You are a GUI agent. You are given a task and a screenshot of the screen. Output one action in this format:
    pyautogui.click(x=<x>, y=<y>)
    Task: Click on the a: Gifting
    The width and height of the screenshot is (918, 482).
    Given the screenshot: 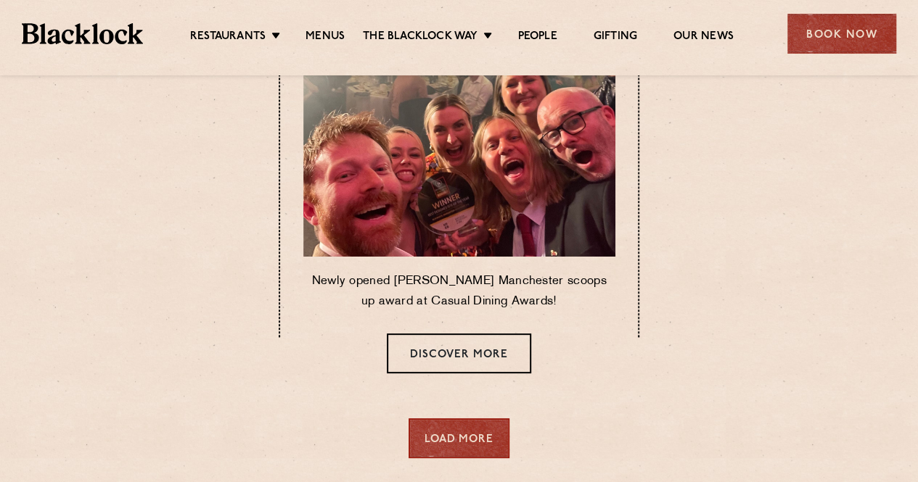 What is the action you would take?
    pyautogui.click(x=615, y=38)
    